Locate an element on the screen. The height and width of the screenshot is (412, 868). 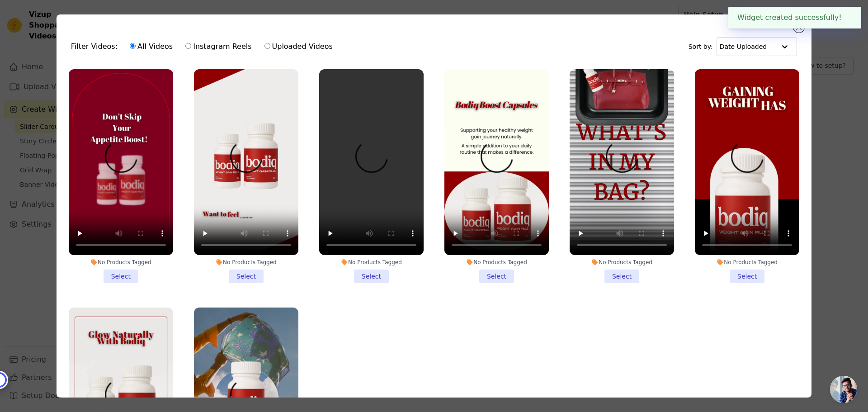
div: Widget created successfully! is located at coordinates (795, 17).